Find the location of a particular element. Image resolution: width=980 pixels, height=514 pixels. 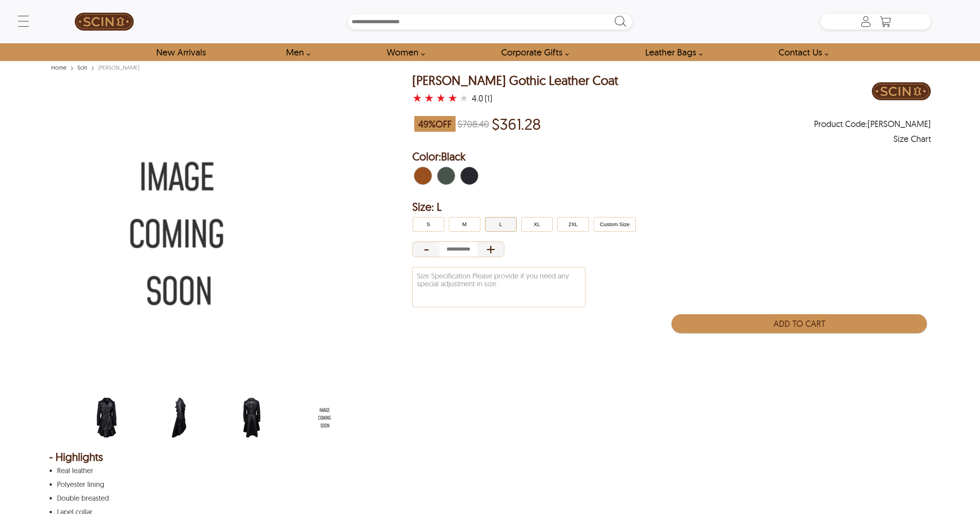

img: scin-13170w-black-back.jpg is located at coordinates (251, 418).